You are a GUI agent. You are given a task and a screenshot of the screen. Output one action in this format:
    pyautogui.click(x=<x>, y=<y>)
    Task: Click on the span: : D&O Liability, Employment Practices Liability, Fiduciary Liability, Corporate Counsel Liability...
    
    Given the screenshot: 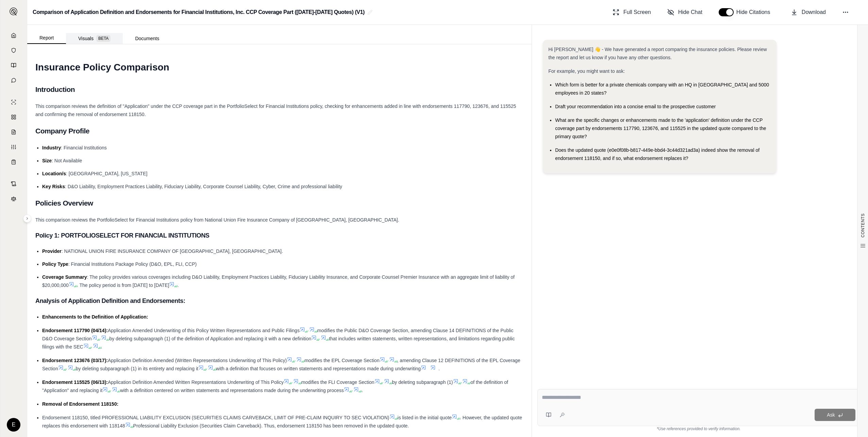 What is the action you would take?
    pyautogui.click(x=204, y=186)
    